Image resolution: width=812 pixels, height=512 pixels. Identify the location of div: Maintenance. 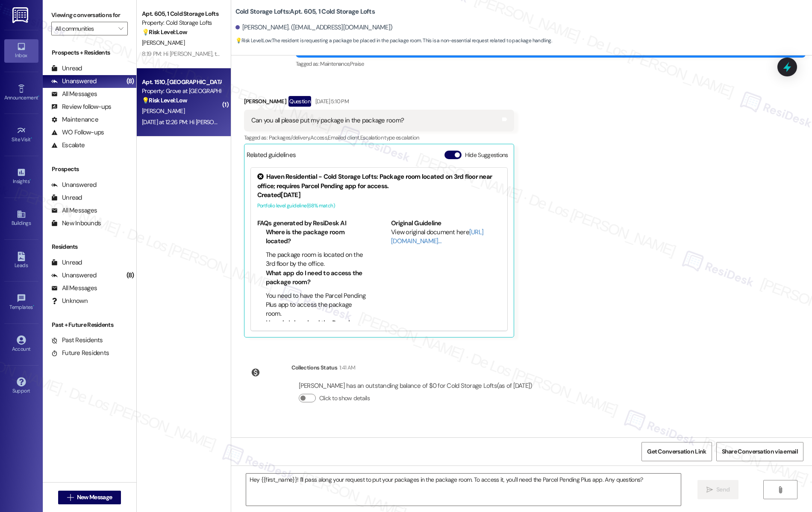
(75, 120).